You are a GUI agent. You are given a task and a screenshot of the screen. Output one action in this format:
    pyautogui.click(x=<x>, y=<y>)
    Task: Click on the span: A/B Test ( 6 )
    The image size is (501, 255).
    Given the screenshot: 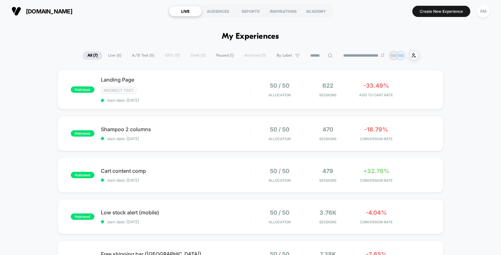 What is the action you would take?
    pyautogui.click(x=143, y=55)
    